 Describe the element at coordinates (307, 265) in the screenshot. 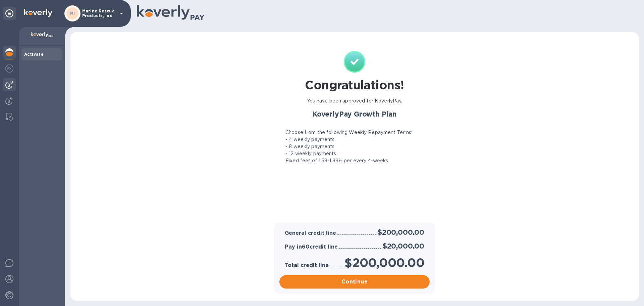

I see `h3: Total credit line` at that location.